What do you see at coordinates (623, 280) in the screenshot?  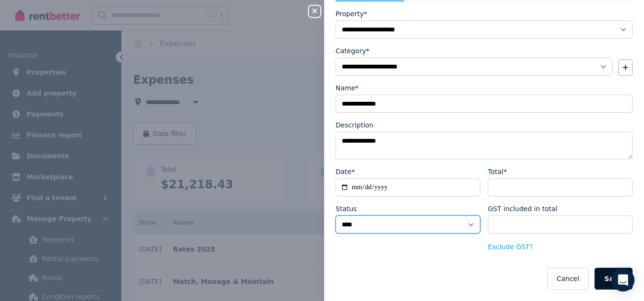 I see `div: Open Intercom Messenger` at bounding box center [623, 280].